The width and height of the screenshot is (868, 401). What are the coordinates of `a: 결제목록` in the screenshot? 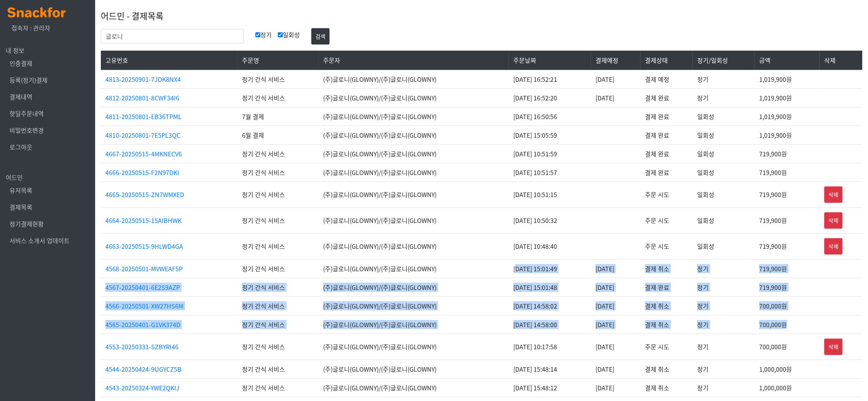 It's located at (21, 207).